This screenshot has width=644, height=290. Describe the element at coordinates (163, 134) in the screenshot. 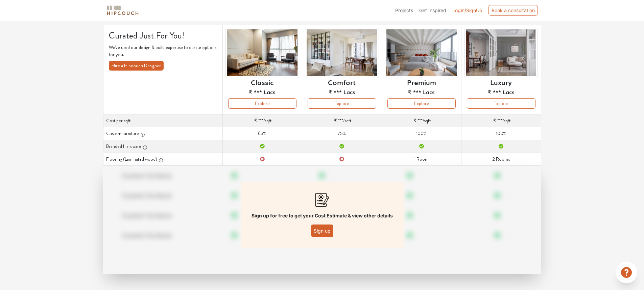

I see `th: Custom furniture` at that location.